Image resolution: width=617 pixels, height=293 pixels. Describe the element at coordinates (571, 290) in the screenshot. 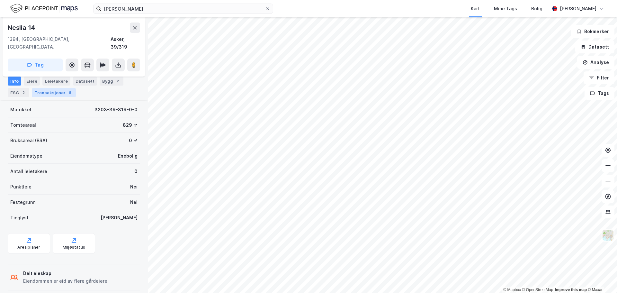

I see `a: Improve this map` at that location.